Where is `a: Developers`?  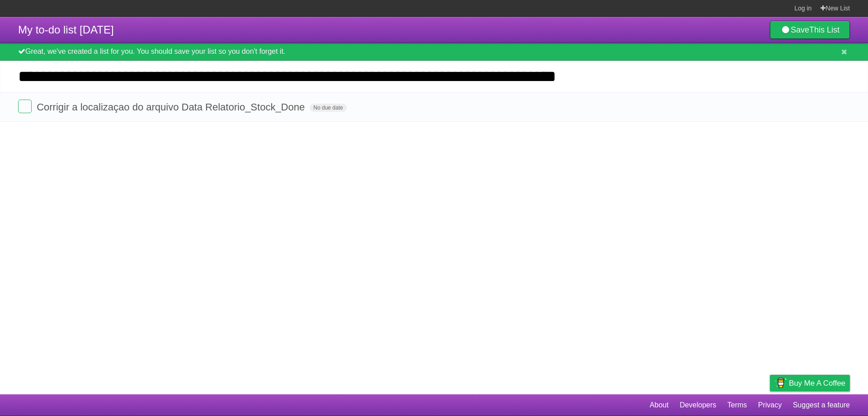
a: Developers is located at coordinates (697, 405).